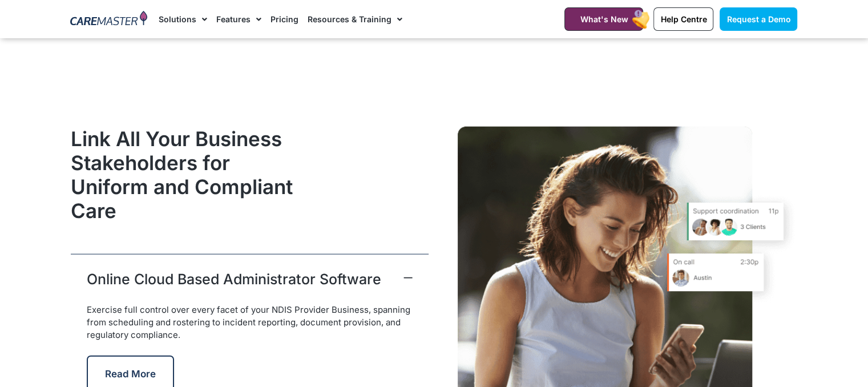 The height and width of the screenshot is (387, 868). Describe the element at coordinates (604, 19) in the screenshot. I see `a: What's New` at that location.